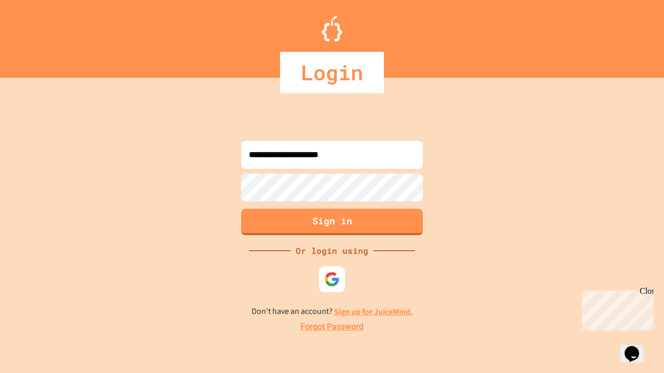 The width and height of the screenshot is (664, 373). What do you see at coordinates (38, 35) in the screenshot?
I see `div: Chat with us now!Close` at bounding box center [38, 35].